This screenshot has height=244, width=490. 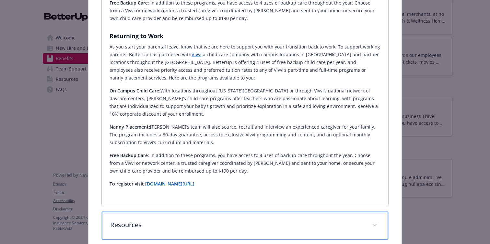 I want to click on p: Resources, so click(x=237, y=225).